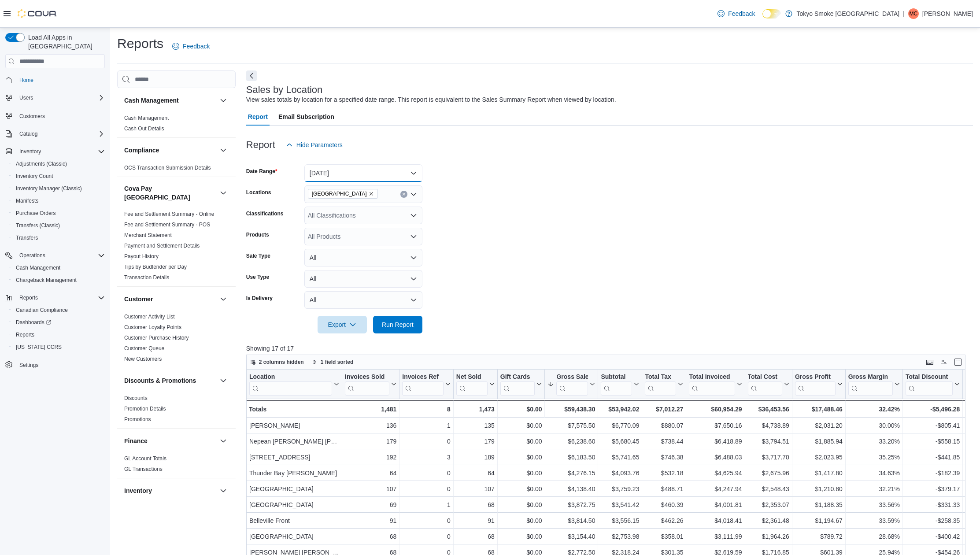  Describe the element at coordinates (27, 201) in the screenshot. I see `span: Manifests` at that location.